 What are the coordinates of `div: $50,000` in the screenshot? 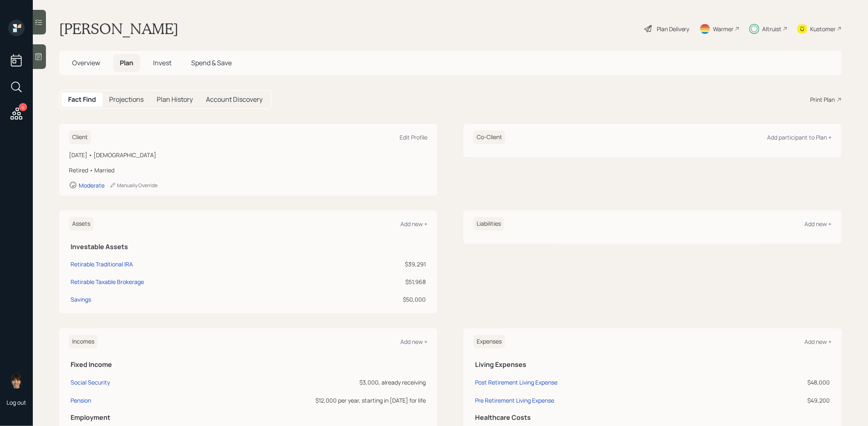 It's located at (381, 299).